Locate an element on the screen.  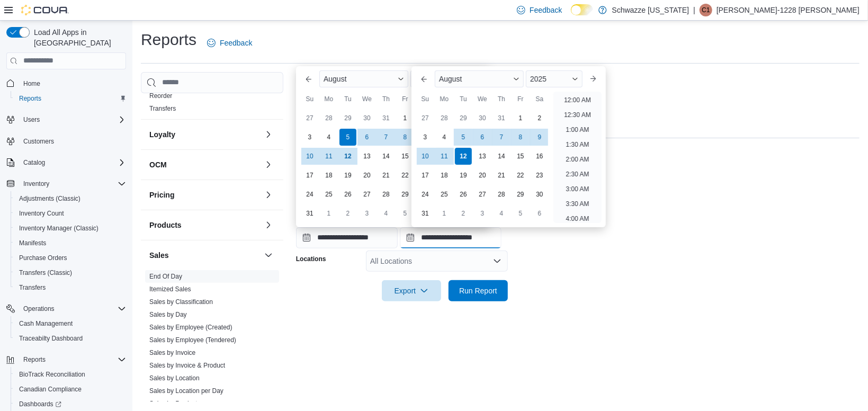
div: day-26 is located at coordinates (464, 195).